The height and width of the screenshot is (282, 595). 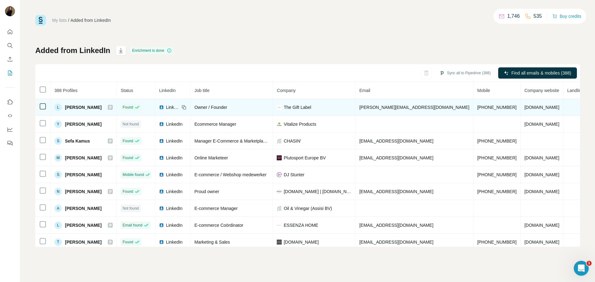 What do you see at coordinates (132, 226) in the screenshot?
I see `span: Email found` at bounding box center [132, 226].